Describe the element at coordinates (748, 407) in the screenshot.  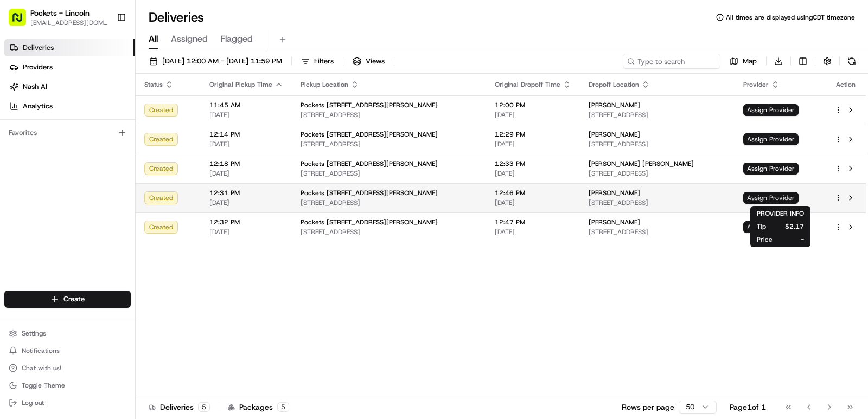
I see `div: Page 1 of 1` at that location.